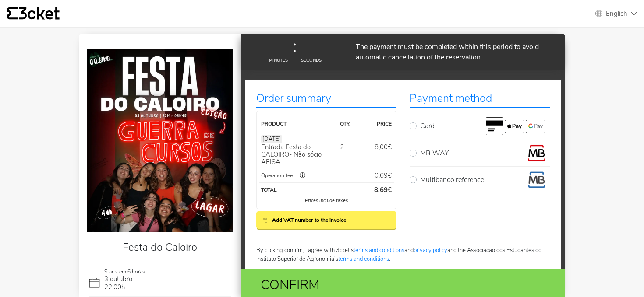 The image size is (644, 297). What do you see at coordinates (381, 190) in the screenshot?
I see `span: 8,69` at bounding box center [381, 190].